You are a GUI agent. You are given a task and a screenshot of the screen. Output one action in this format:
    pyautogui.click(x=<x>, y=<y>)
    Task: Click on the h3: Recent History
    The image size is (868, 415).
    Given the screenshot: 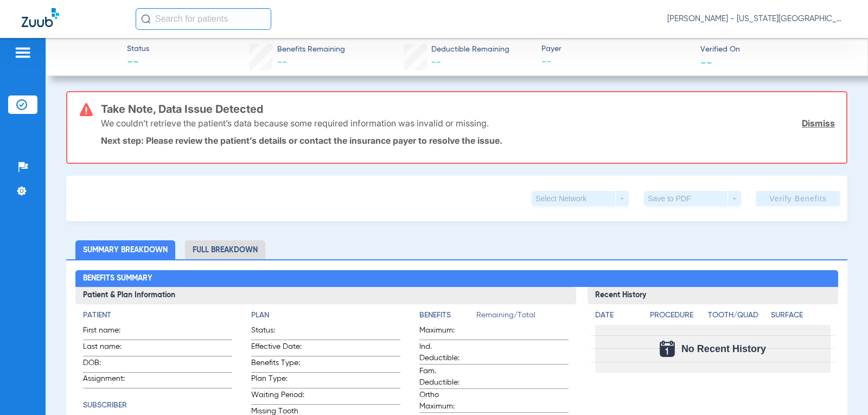 What is the action you would take?
    pyautogui.click(x=712, y=296)
    